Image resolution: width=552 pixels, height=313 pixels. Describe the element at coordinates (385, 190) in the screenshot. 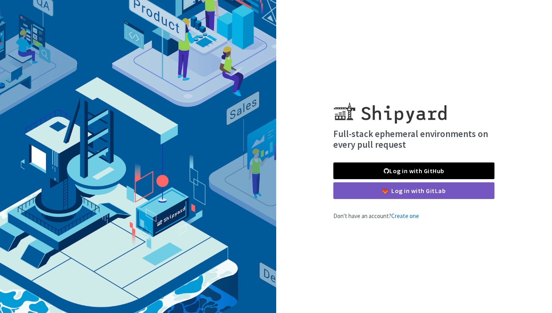

I see `img: gitlab-color.svg` at that location.